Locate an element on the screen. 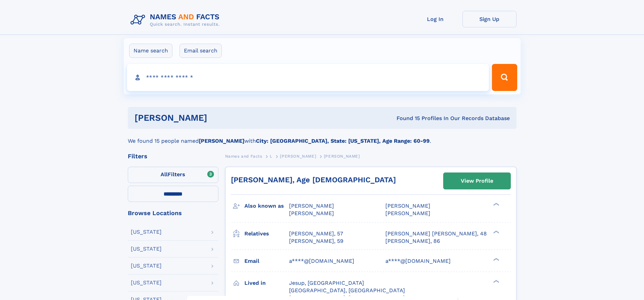 The height and width of the screenshot is (300, 644). button: Search Button is located at coordinates (505, 77).